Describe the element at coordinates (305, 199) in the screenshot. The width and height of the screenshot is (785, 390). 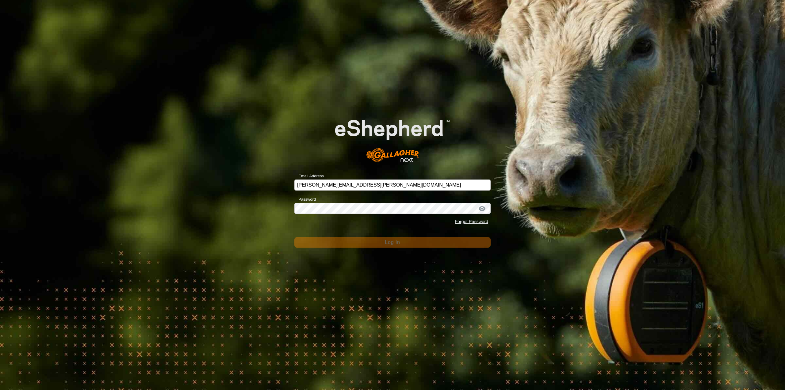
I see `label: Password` at that location.